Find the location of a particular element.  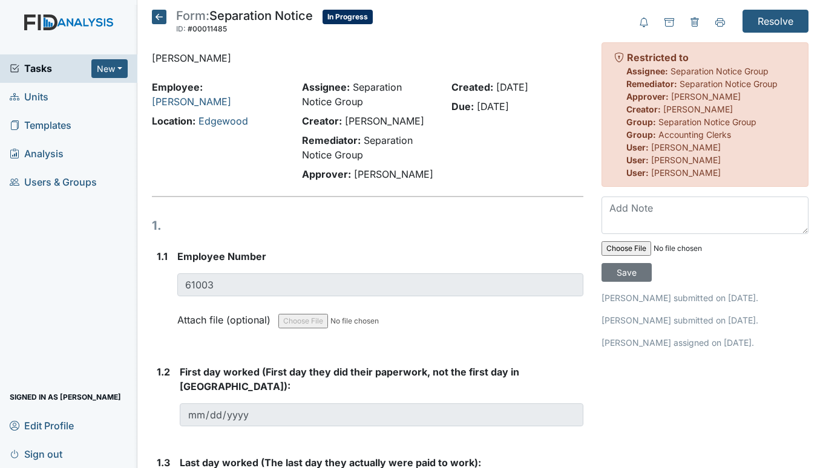

span: ID: is located at coordinates (181, 28).